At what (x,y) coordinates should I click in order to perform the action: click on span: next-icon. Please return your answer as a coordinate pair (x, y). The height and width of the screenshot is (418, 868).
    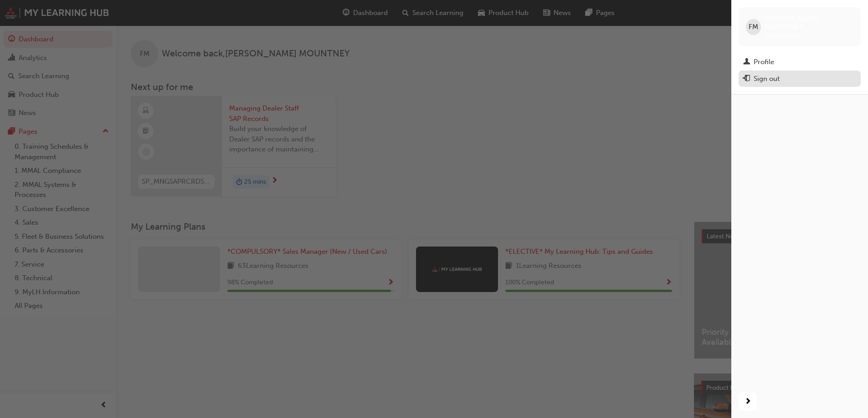
    Looking at the image, I should click on (748, 402).